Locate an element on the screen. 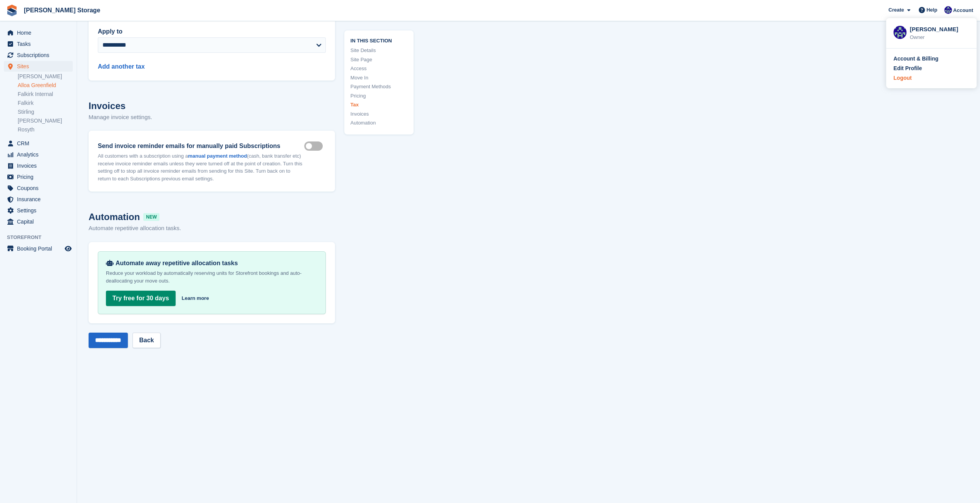  a: Account & Billing is located at coordinates (931, 59).